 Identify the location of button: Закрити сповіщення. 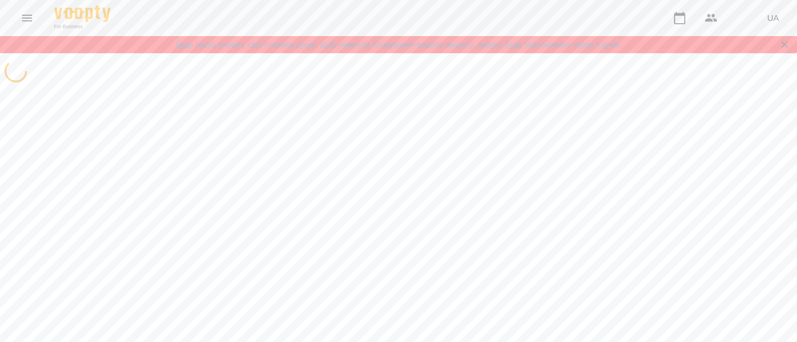
(784, 45).